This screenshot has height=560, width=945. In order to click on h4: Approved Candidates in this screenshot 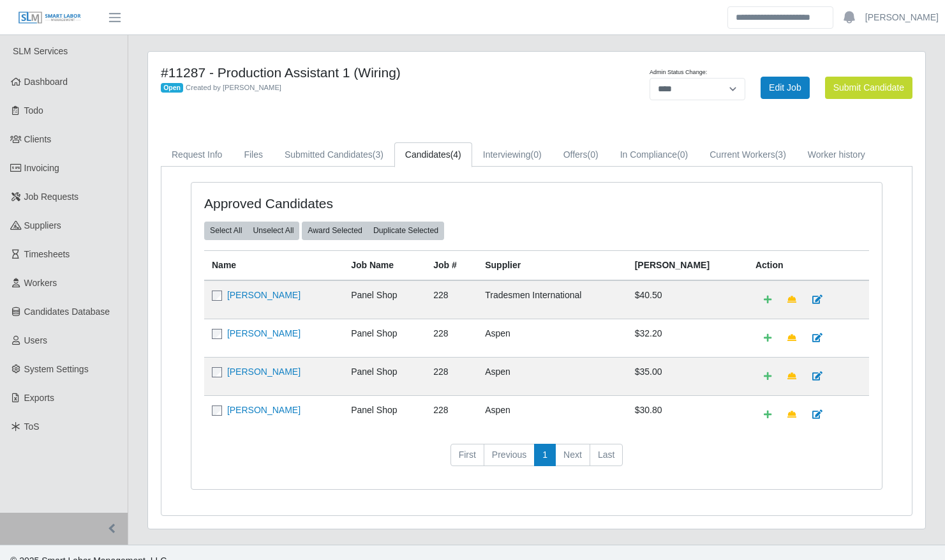, I will do `click(337, 203)`.